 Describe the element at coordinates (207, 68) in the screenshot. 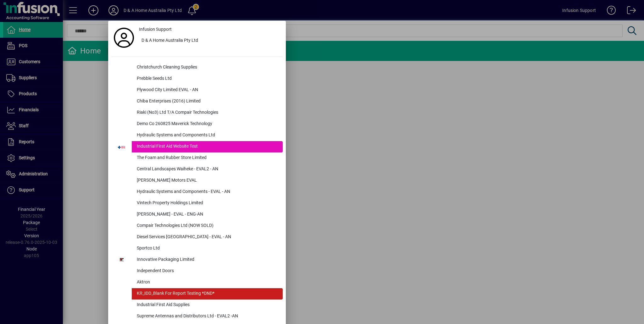

I see `div: Christchurch Cleaning Supplies` at that location.